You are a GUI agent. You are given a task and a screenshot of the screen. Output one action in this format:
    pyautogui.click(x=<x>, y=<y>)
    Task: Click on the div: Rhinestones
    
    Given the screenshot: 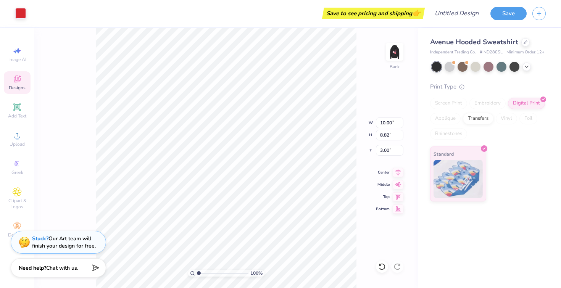 What is the action you would take?
    pyautogui.click(x=449, y=134)
    